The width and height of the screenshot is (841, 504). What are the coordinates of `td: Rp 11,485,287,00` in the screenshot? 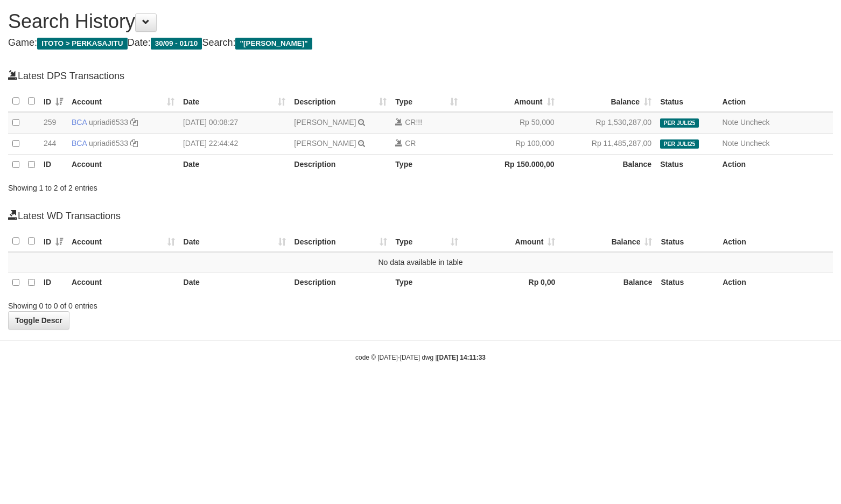 It's located at (607, 144).